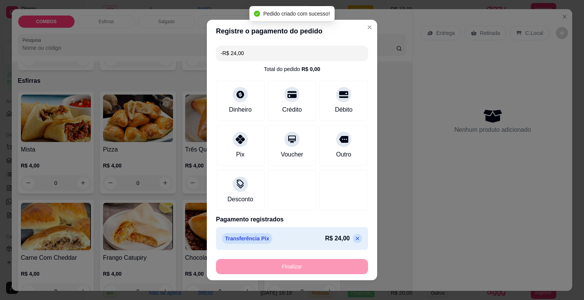 The height and width of the screenshot is (300, 584). Describe the element at coordinates (247, 239) in the screenshot. I see `p: Transferência Pix` at that location.